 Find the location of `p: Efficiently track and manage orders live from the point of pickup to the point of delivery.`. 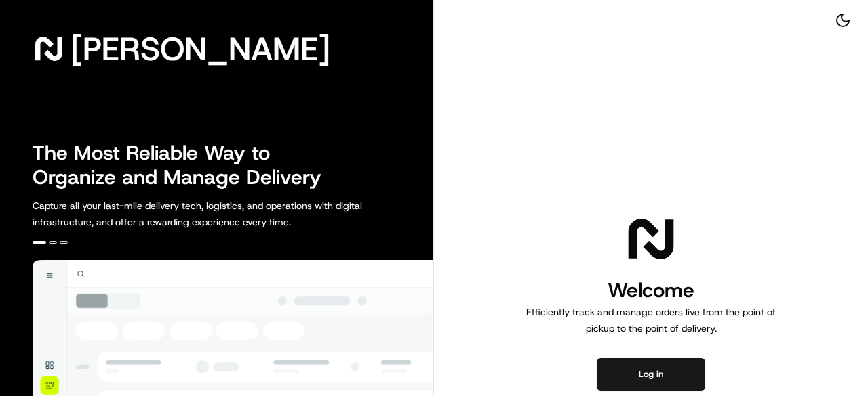

p: Efficiently track and manage orders live from the point of pickup to the point of delivery. is located at coordinates (651, 321).